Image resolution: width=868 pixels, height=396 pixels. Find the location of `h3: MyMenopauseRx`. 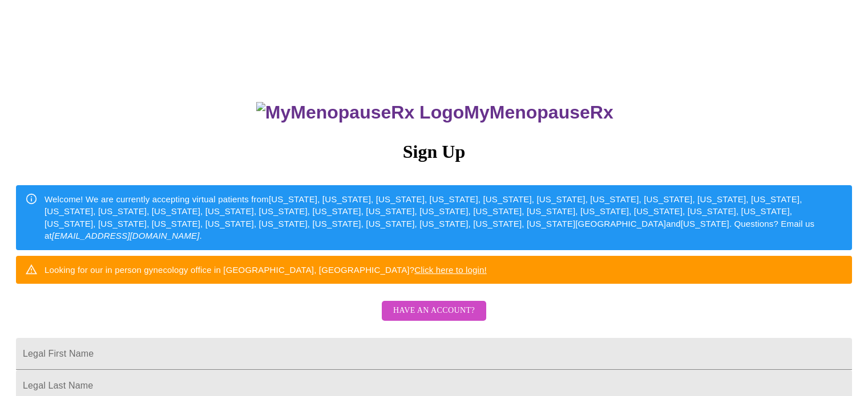

h3: MyMenopauseRx is located at coordinates (435, 112).